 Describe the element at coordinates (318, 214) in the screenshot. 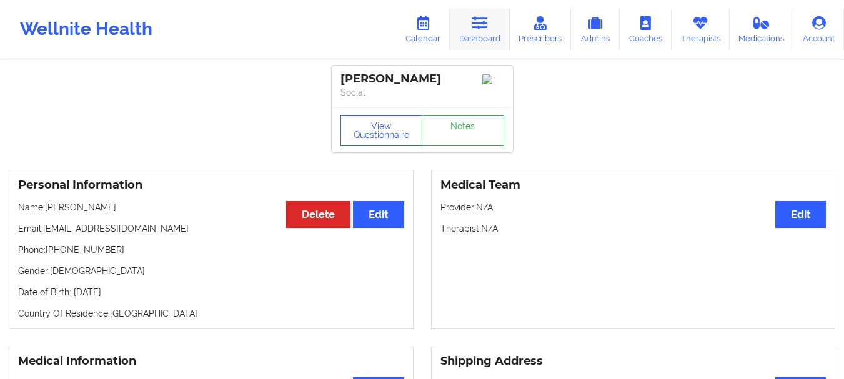

I see `button: Delete` at that location.